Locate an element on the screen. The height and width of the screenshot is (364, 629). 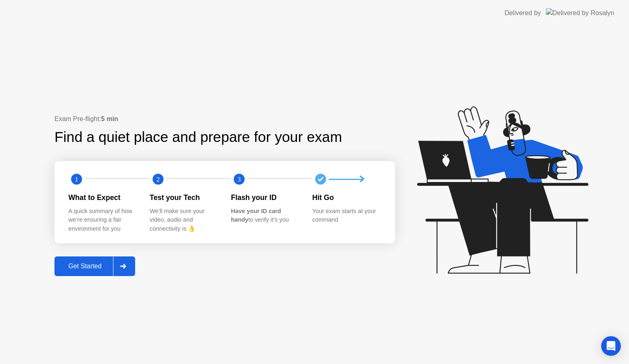
b: Have your ID card handy is located at coordinates (256, 216).